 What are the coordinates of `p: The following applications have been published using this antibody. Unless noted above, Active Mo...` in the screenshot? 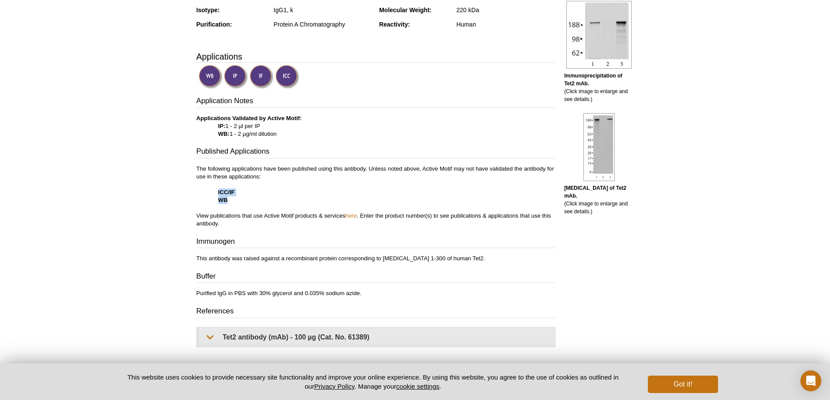 It's located at (376, 197).